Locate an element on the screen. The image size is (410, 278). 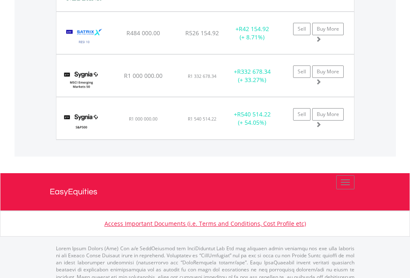
span: R540 514.22 is located at coordinates (254, 114).